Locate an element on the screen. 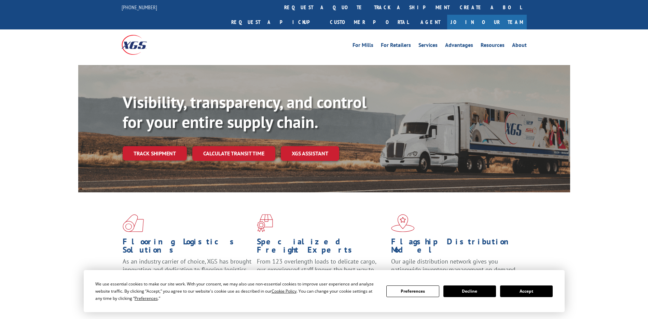 The height and width of the screenshot is (319, 648). button: Decline is located at coordinates (470, 291).